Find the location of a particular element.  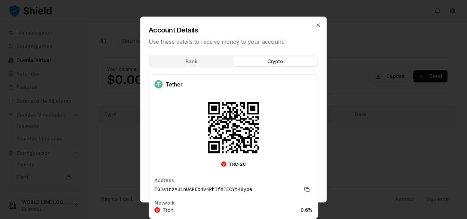

h2: Account Details is located at coordinates (233, 30).